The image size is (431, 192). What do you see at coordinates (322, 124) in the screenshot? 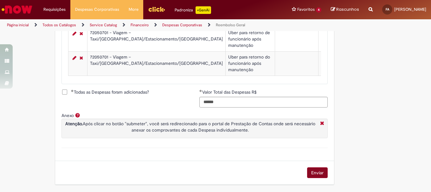
I see `i: Fechar More information Por anexo` at bounding box center [322, 124].